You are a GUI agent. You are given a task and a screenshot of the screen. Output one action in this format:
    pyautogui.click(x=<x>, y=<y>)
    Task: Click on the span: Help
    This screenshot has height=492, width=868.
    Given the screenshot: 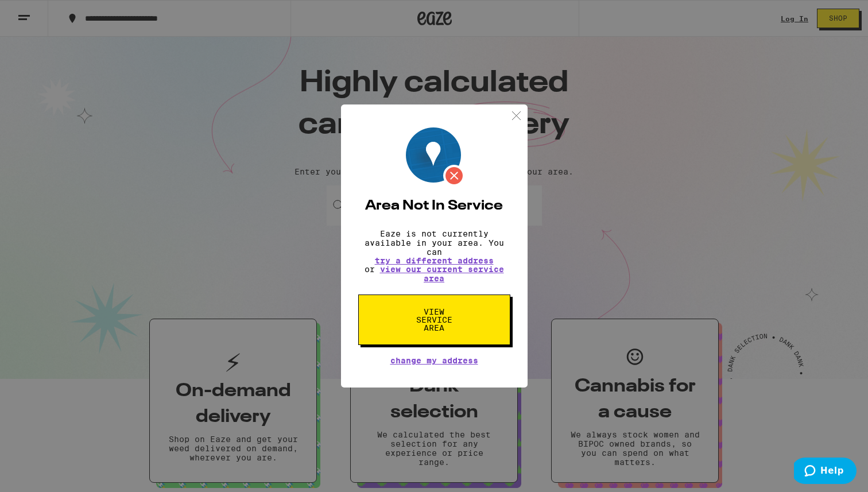 What is the action you would take?
    pyautogui.click(x=38, y=13)
    